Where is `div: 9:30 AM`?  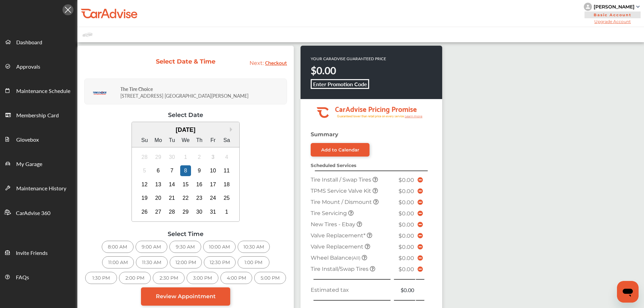
div: 9:30 AM is located at coordinates (185, 247).